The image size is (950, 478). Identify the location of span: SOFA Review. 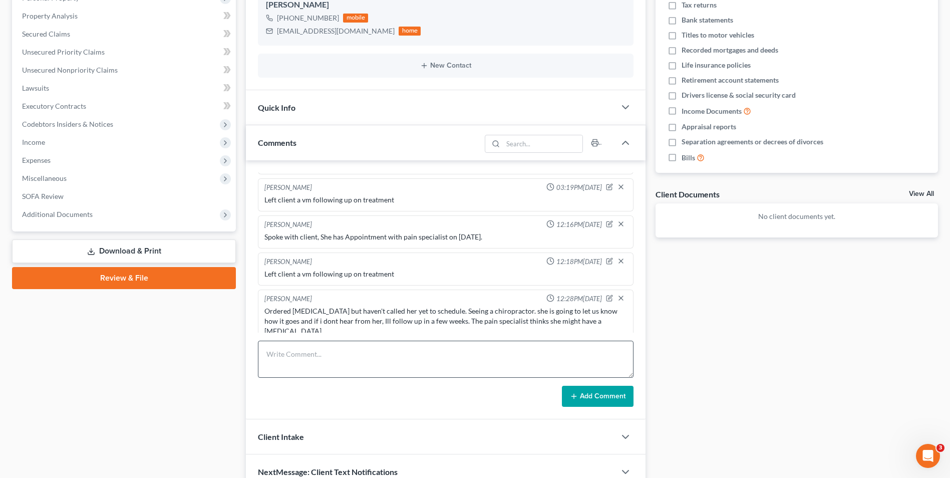
(43, 196).